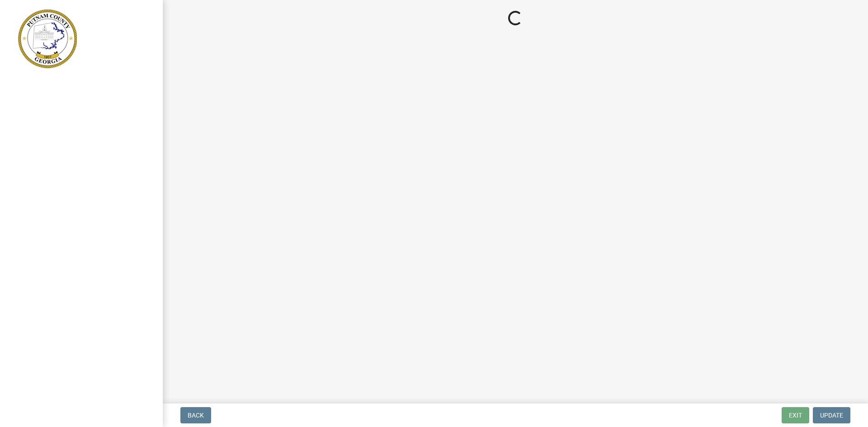 Image resolution: width=868 pixels, height=427 pixels. What do you see at coordinates (832, 415) in the screenshot?
I see `button: Update` at bounding box center [832, 415].